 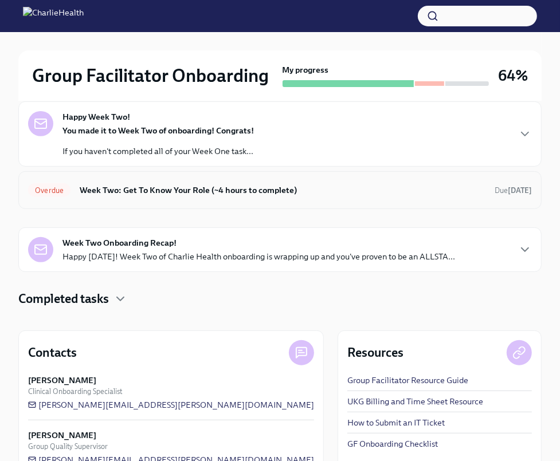 I want to click on h4: Completed tasks, so click(x=64, y=299).